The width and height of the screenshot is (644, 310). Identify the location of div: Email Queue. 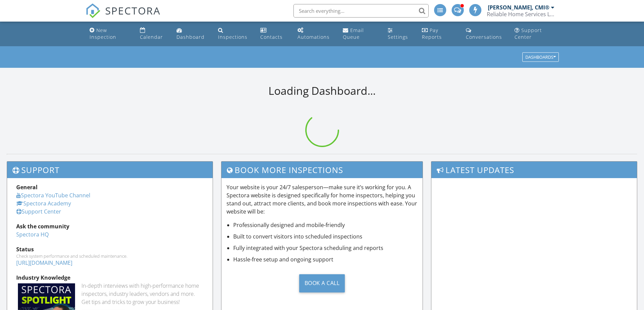
(353, 33).